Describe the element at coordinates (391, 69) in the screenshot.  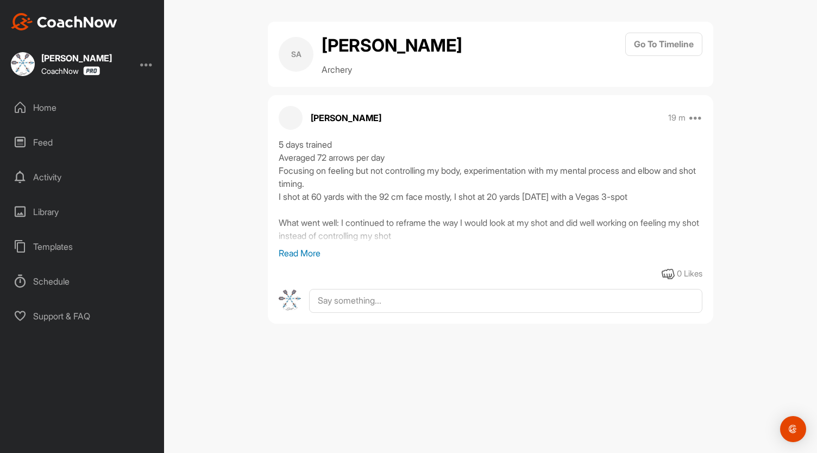
I see `p: Archery` at that location.